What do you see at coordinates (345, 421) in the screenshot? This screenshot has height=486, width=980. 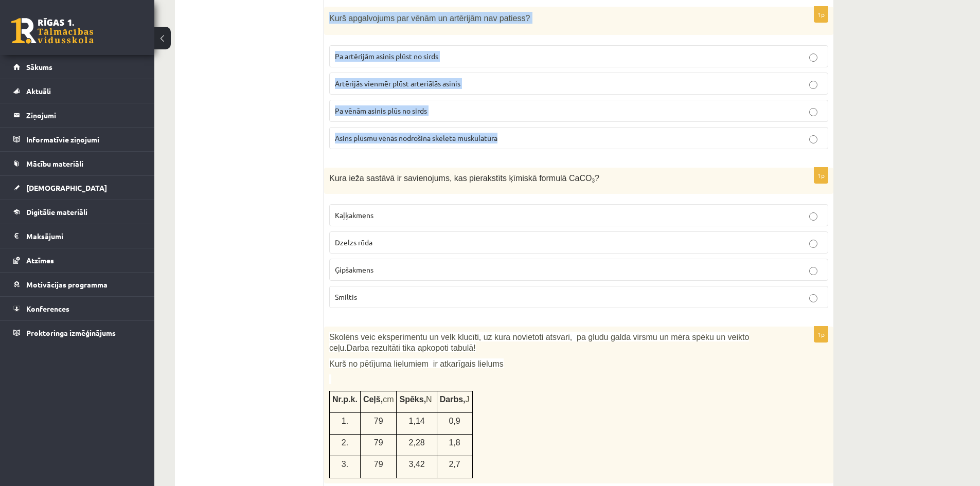 I see `span: 1.` at bounding box center [345, 421].